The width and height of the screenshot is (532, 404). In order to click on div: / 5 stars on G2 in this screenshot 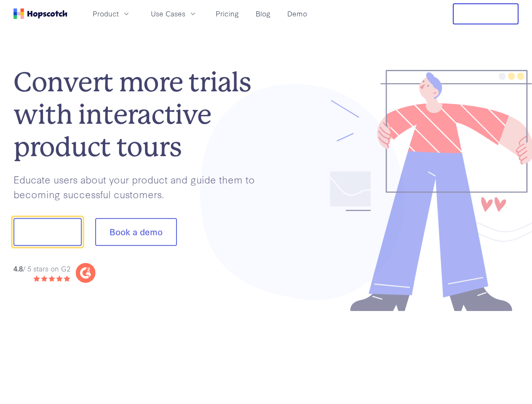, I will do `click(42, 269)`.